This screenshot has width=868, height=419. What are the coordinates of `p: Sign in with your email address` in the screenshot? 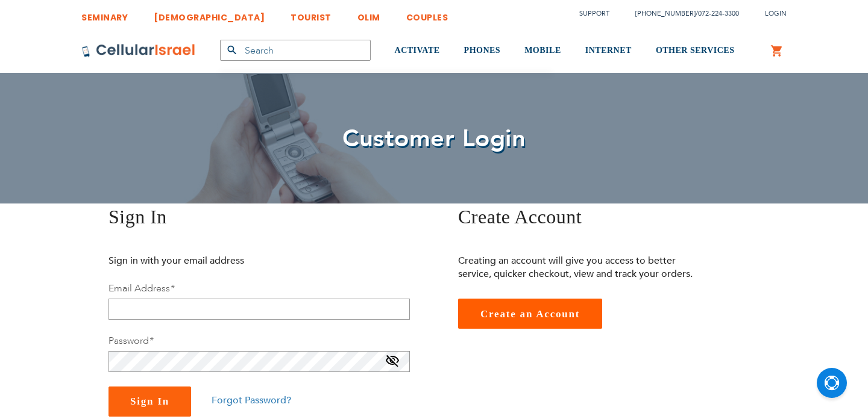 It's located at (230, 261).